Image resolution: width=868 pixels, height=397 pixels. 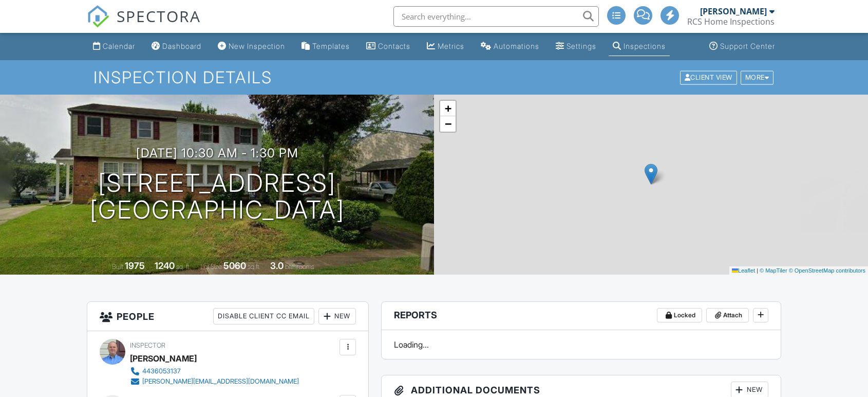 What do you see at coordinates (708, 77) in the screenshot?
I see `div: Client View` at bounding box center [708, 77].